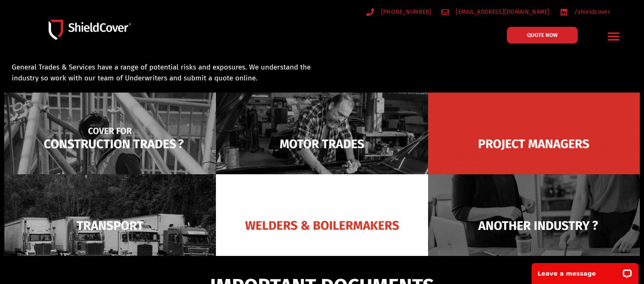 This screenshot has height=284, width=644. I want to click on span: /shieldcover, so click(592, 12).